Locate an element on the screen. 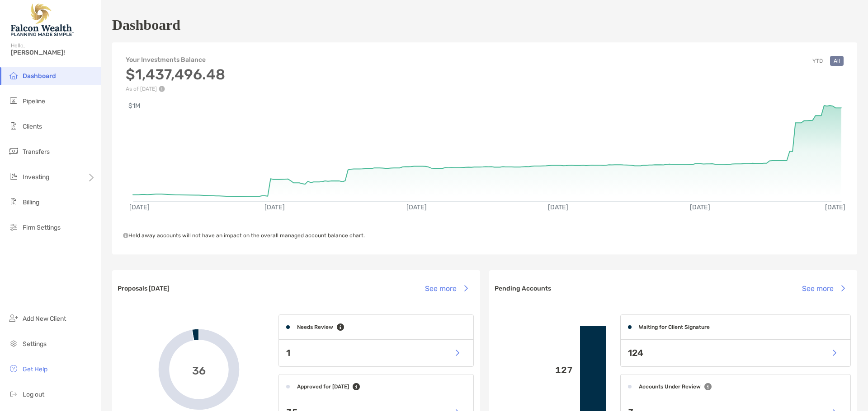 The width and height of the screenshot is (868, 411). span: Add New Client is located at coordinates (44, 319).